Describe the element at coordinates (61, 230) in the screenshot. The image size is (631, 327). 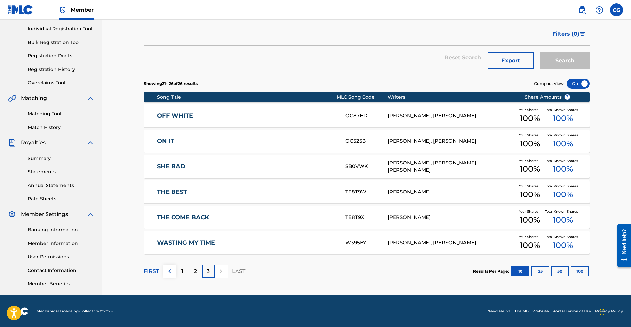
I see `a: Banking Information` at that location.